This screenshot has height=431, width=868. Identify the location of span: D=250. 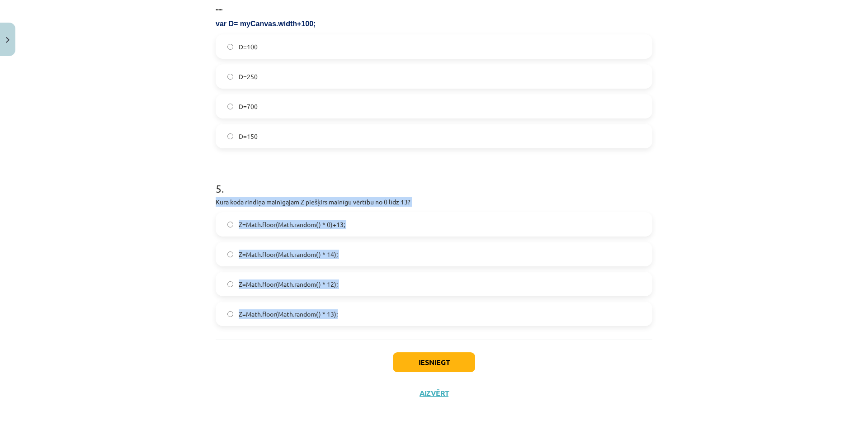
(248, 76).